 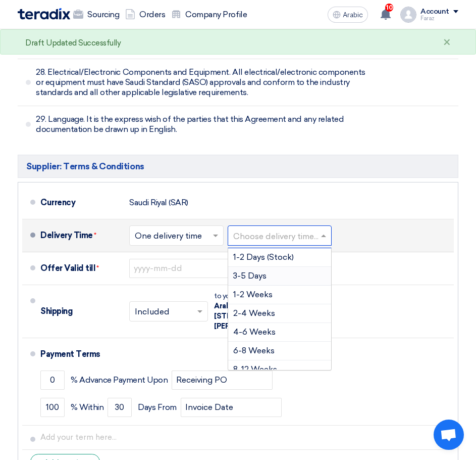 I want to click on font: 8-12 Weeks, so click(x=255, y=369).